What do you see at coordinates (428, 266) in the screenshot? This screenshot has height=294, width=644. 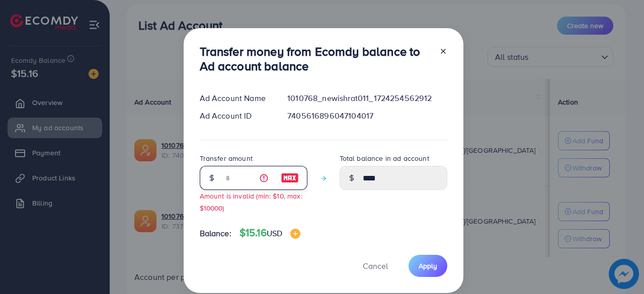 I see `span: Apply` at bounding box center [428, 266].